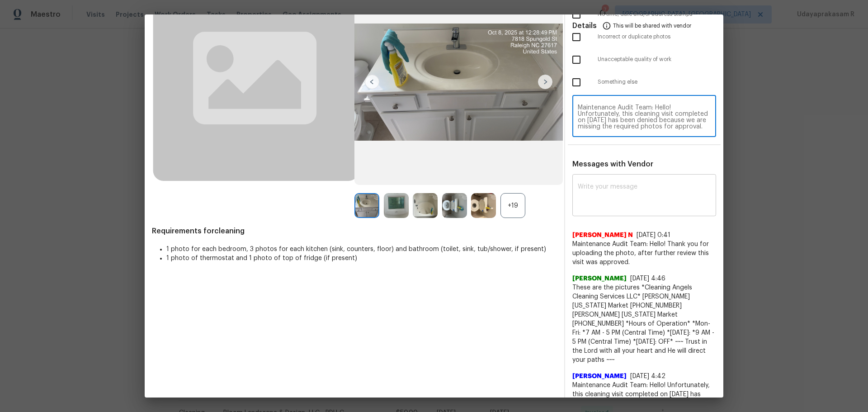 This screenshot has width=868, height=412. What do you see at coordinates (657, 37) in the screenshot?
I see `span: Incorrect or duplicate photos` at bounding box center [657, 37].